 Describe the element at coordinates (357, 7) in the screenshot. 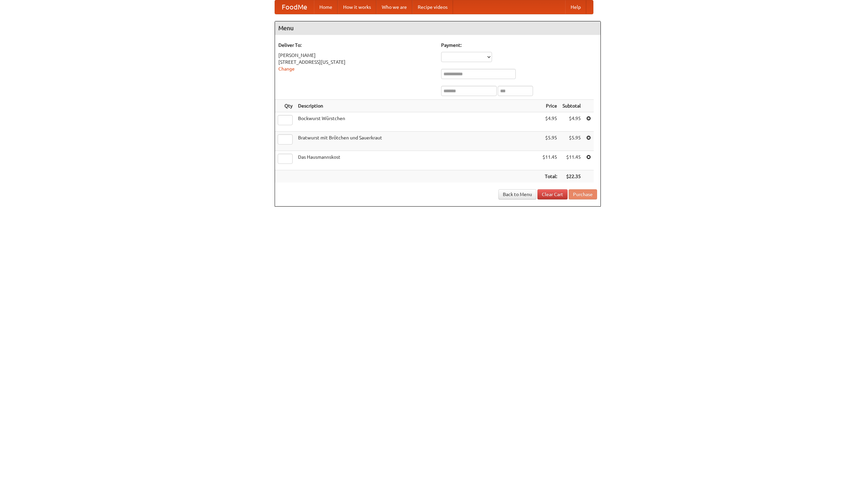

I see `a: How it works` at that location.